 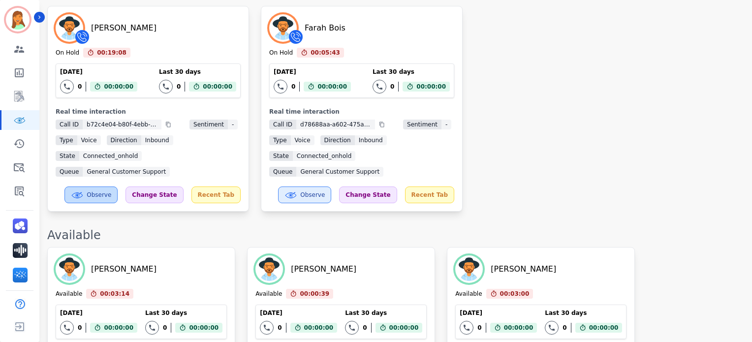 I want to click on span: 00:19:08, so click(x=112, y=53).